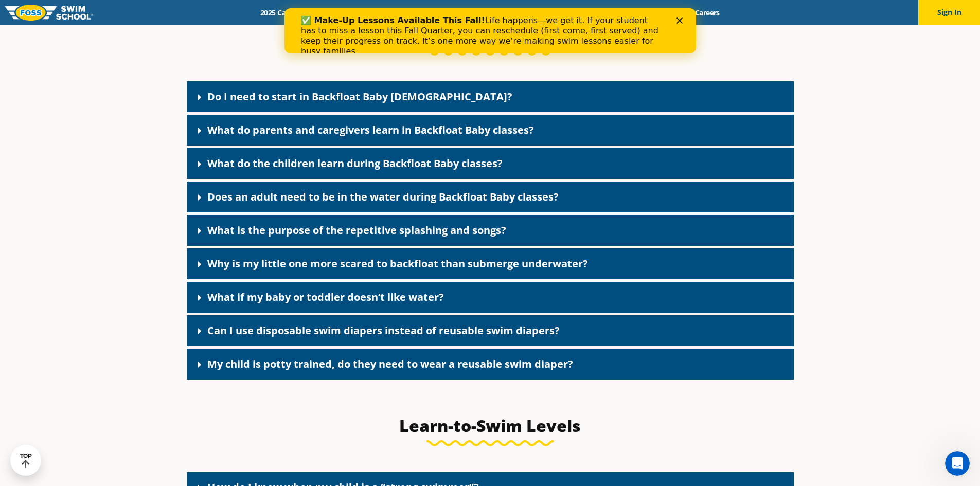  Describe the element at coordinates (490, 264) in the screenshot. I see `div: Why is my little one more scared to backfloat than submerge underwater?` at that location.